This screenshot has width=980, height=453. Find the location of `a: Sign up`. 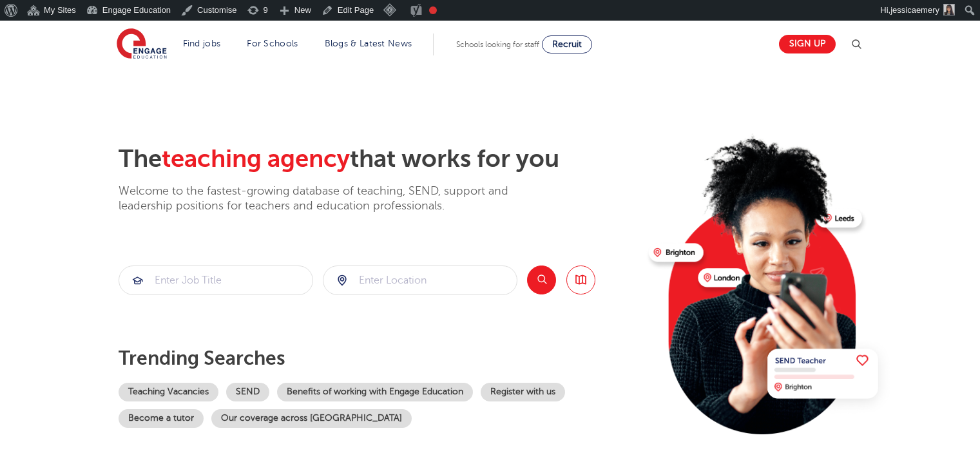

a: Sign up is located at coordinates (807, 44).